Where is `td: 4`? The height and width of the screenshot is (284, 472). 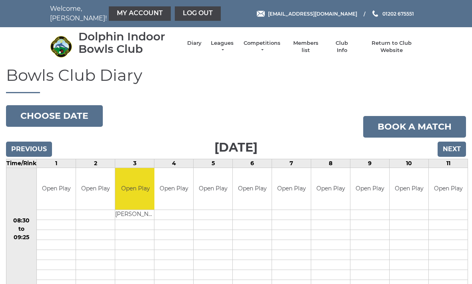 td: 4 is located at coordinates (174, 163).